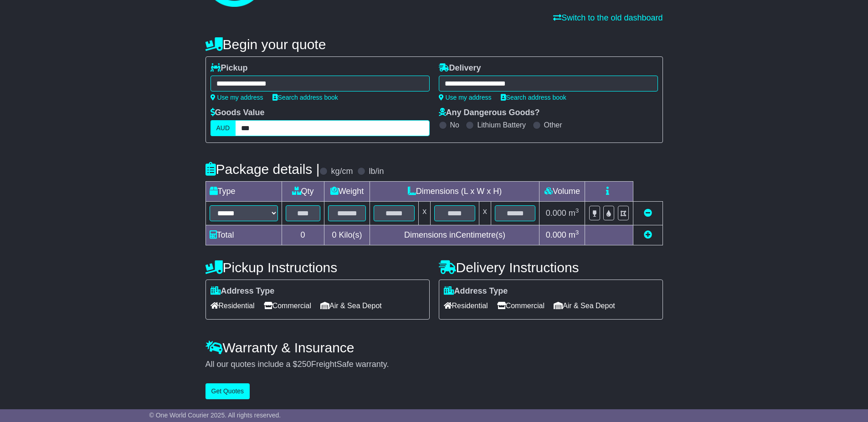  Describe the element at coordinates (334, 235) in the screenshot. I see `span: 0` at that location.